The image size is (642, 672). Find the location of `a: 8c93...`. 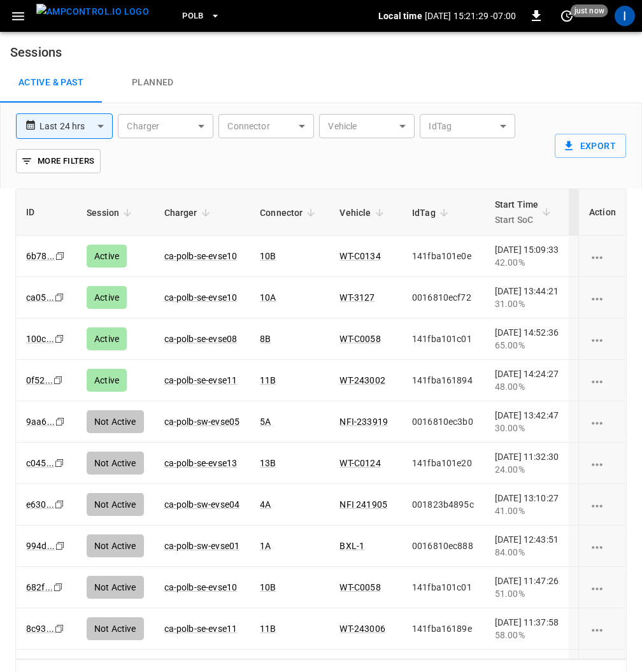

a: 8c93... is located at coordinates (40, 629).